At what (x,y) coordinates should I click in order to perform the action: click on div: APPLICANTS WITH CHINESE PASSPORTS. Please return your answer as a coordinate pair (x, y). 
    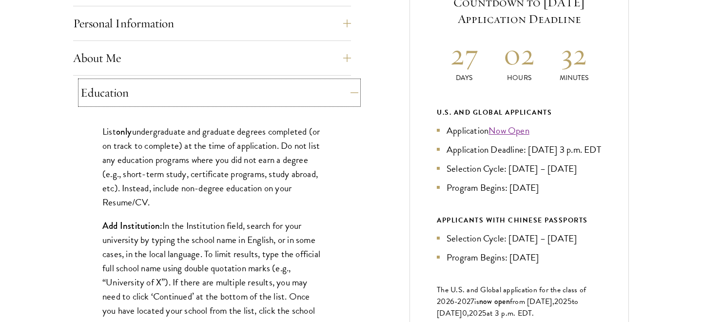
    Looking at the image, I should click on (519, 220).